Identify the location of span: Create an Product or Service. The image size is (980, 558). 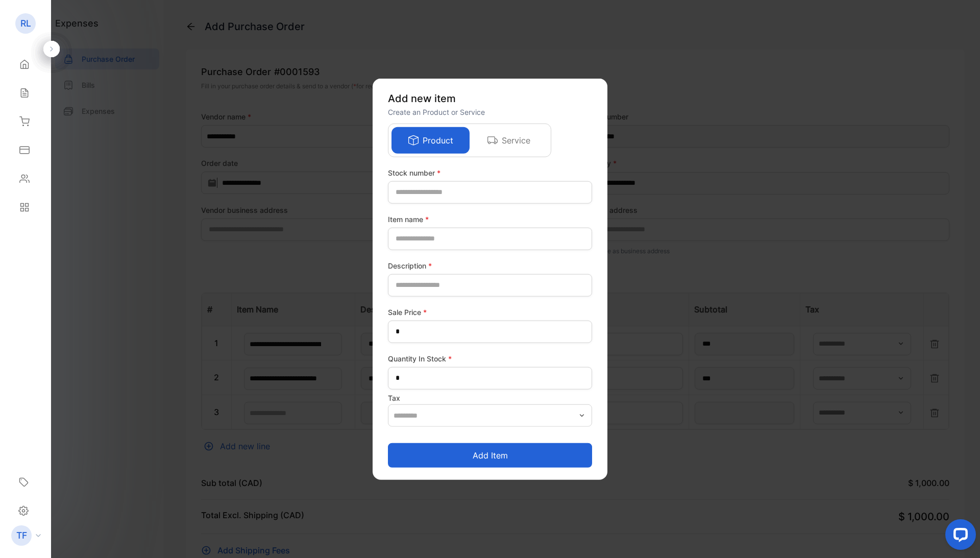
(436, 111).